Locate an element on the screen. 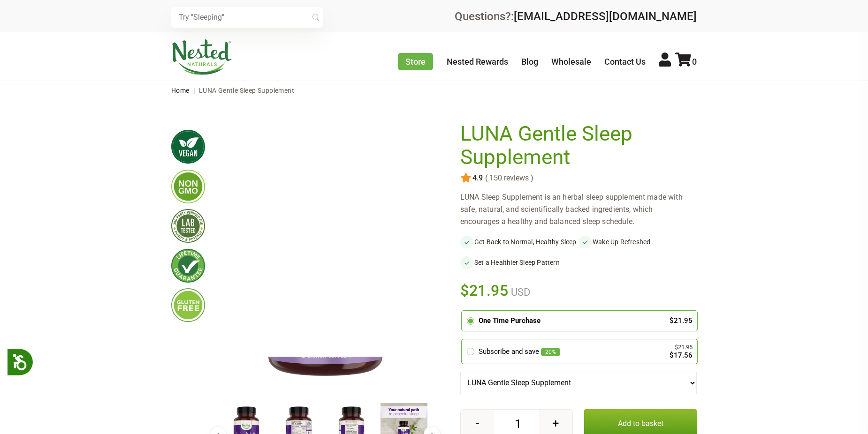 Image resolution: width=868 pixels, height=434 pixels. nav: breadcrumbs is located at coordinates (434, 90).